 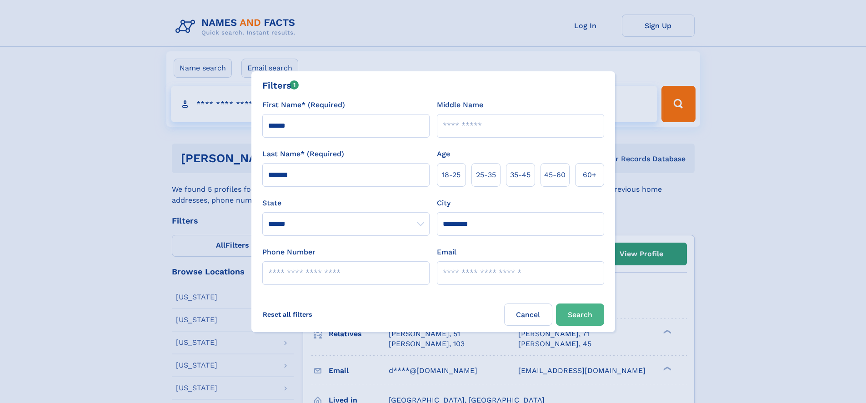 I want to click on span: 35‑45, so click(x=520, y=175).